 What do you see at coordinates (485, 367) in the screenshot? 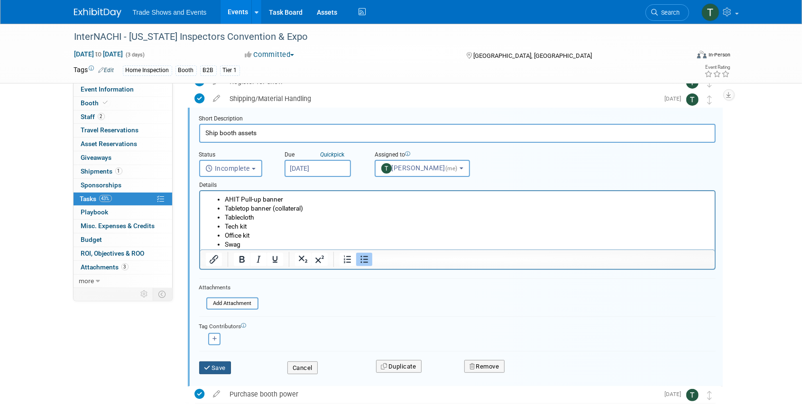
I see `button: Remove` at bounding box center [485, 367].